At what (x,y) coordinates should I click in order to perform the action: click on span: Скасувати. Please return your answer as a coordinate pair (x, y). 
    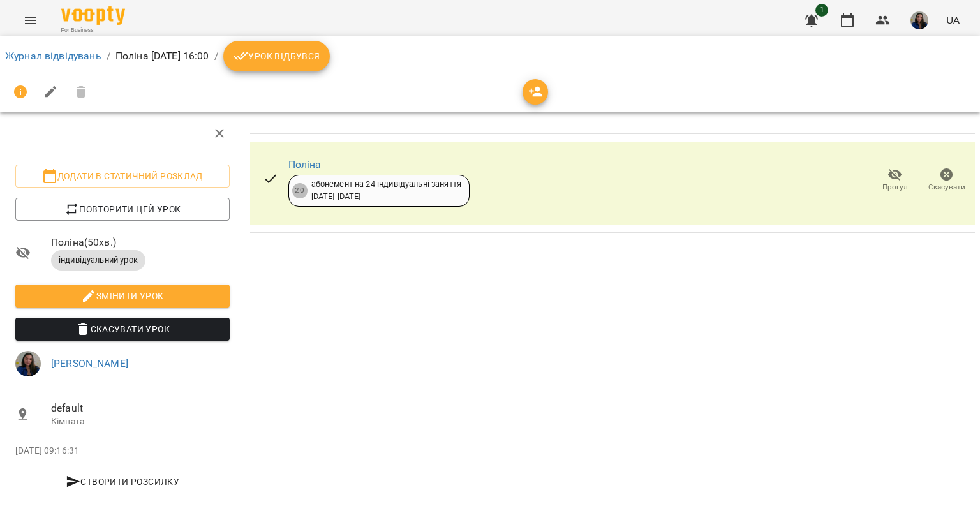
    Looking at the image, I should click on (947, 187).